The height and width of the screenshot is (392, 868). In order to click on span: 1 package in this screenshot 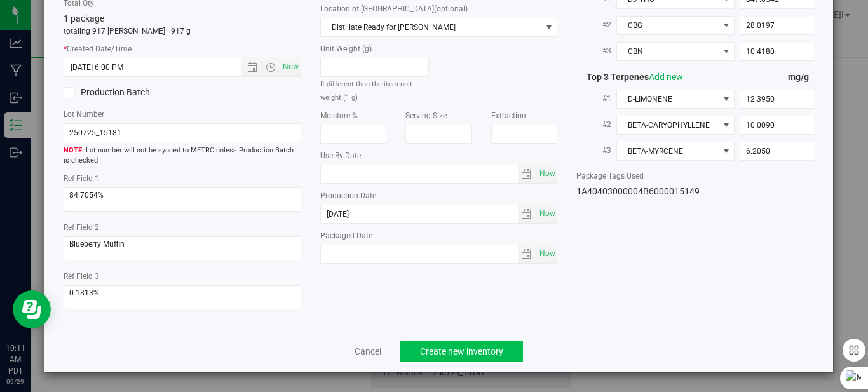, I will do `click(83, 18)`.